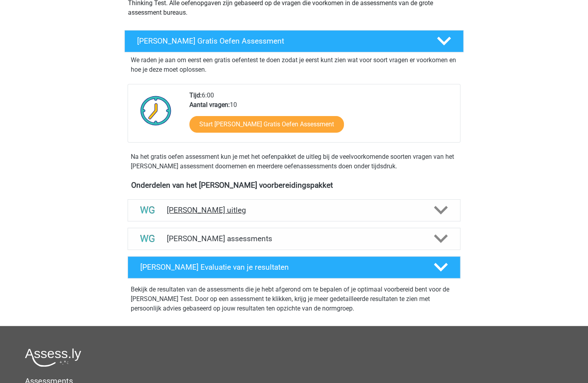 This screenshot has height=383, width=588. Describe the element at coordinates (156, 110) in the screenshot. I see `img: Klok` at that location.